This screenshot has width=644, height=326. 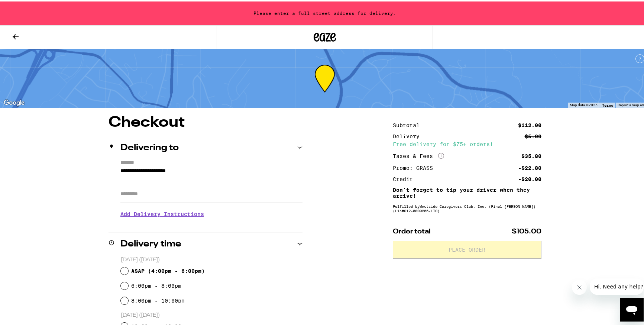 I want to click on h2: Delivery time, so click(x=151, y=243).